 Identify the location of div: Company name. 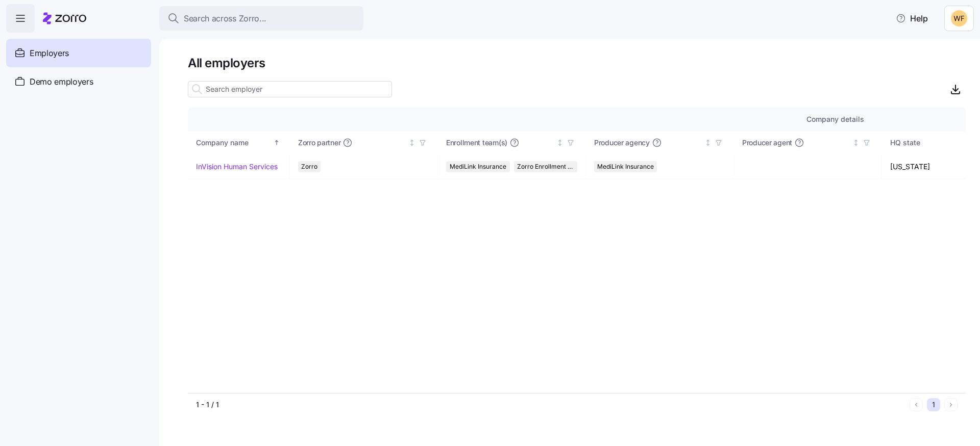
(234, 142).